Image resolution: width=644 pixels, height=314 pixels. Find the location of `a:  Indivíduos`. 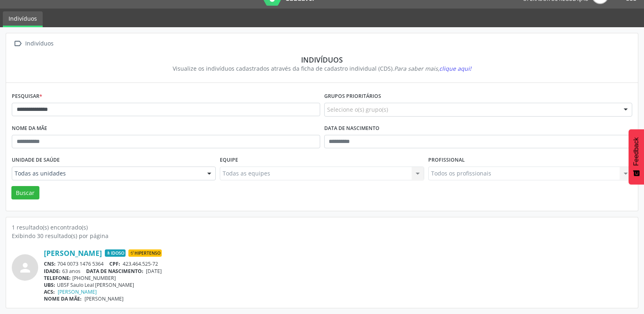

a:  Indivíduos is located at coordinates (33, 43).